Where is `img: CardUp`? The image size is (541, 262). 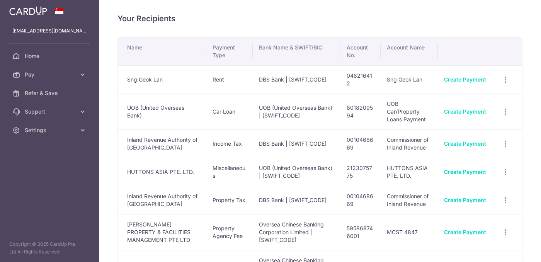
img: CardUp is located at coordinates (28, 11).